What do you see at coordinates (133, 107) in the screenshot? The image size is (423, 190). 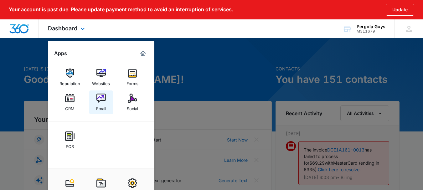 I see `div: Social` at bounding box center [133, 107].